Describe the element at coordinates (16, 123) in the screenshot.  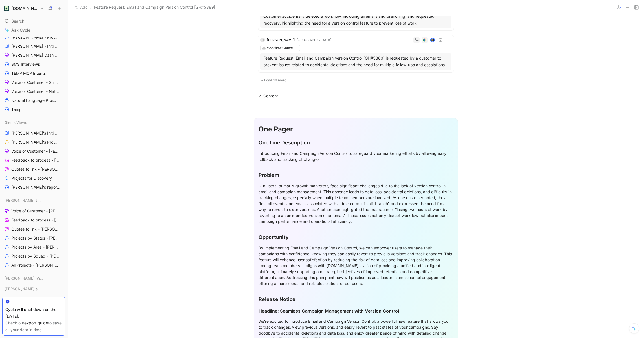
I see `span: Glen's Views` at that location.